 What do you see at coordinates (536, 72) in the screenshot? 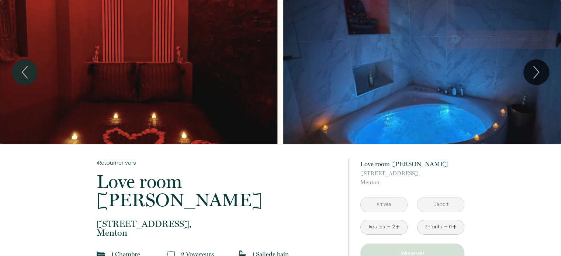
I see `button: Next` at bounding box center [536, 72].